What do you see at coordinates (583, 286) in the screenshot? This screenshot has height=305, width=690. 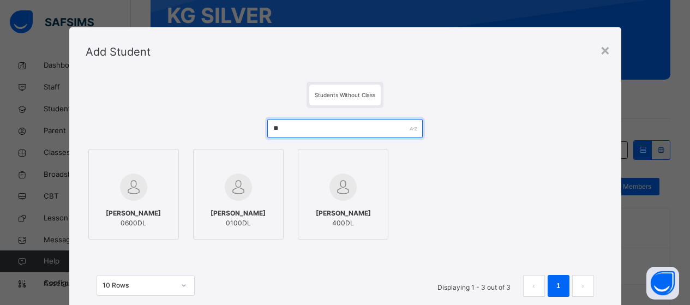 I see `li: 下一页` at bounding box center [583, 286].